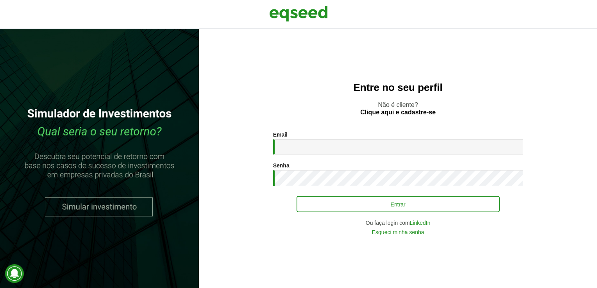 This screenshot has width=597, height=288. What do you see at coordinates (398, 109) in the screenshot?
I see `p: Não é cliente?` at bounding box center [398, 109].